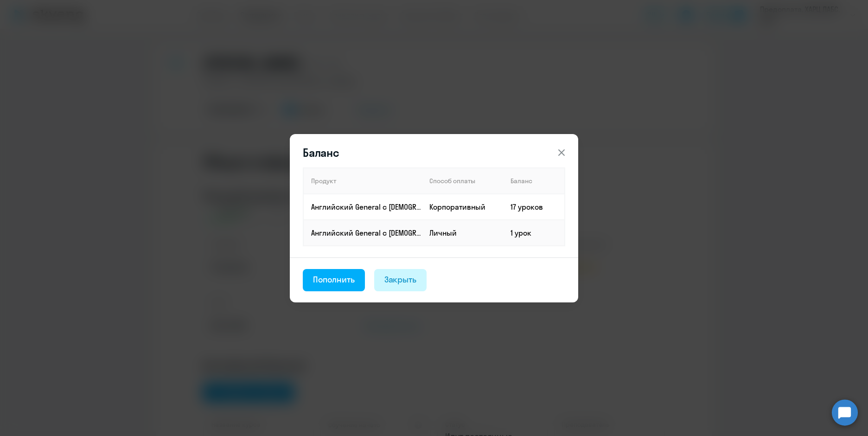 Image resolution: width=868 pixels, height=436 pixels. I want to click on div: Закрыть, so click(400, 280).